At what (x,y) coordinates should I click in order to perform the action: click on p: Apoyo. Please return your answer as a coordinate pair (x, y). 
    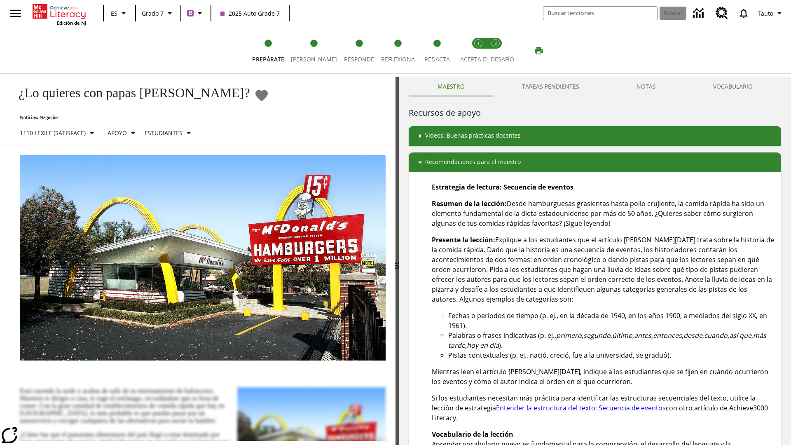
    Looking at the image, I should click on (117, 133).